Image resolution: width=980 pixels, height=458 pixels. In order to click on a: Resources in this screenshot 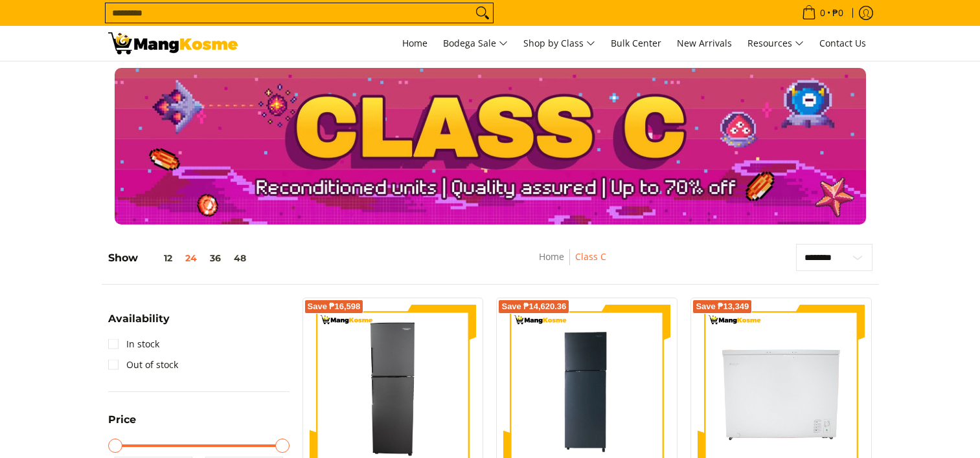, I will do `click(775, 44)`.